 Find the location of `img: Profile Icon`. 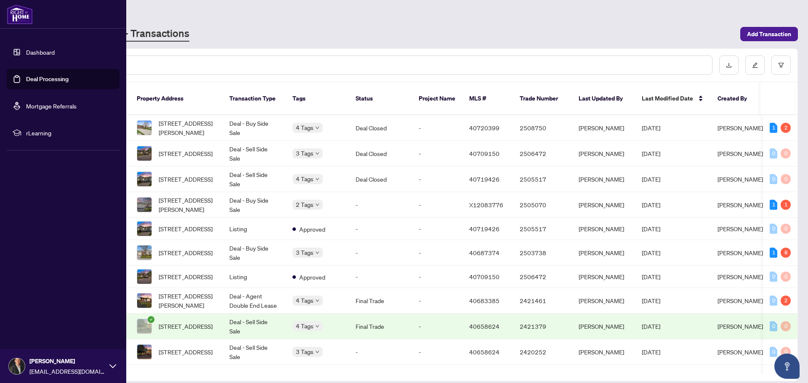

img: Profile Icon is located at coordinates (17, 367).